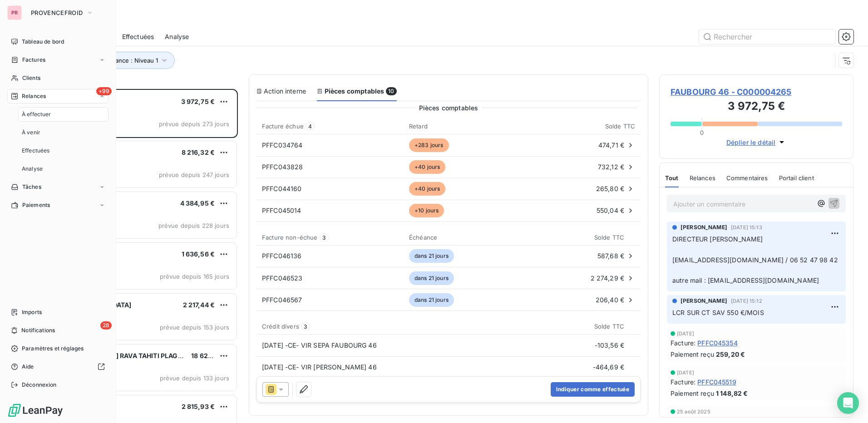  Describe the element at coordinates (751, 142) in the screenshot. I see `span: Déplier le détail` at that location.